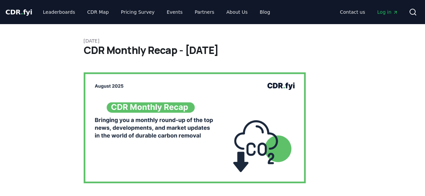  I want to click on a: Blog, so click(265, 12).